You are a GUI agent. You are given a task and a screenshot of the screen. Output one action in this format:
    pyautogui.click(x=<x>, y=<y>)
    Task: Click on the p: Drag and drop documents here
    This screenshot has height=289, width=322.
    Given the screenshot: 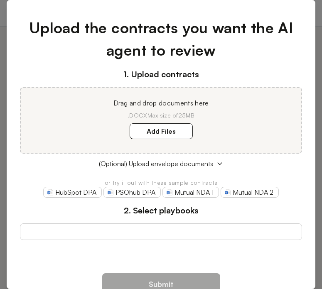 What is the action you would take?
    pyautogui.click(x=161, y=103)
    